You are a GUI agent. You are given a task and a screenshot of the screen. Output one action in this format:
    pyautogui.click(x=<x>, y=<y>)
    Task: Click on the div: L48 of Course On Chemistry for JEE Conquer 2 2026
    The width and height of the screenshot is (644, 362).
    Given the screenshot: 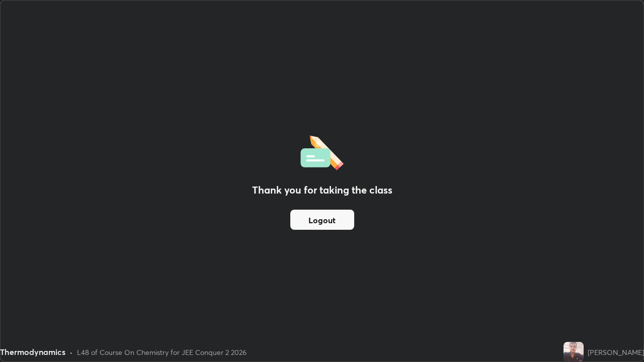 What is the action you would take?
    pyautogui.click(x=161, y=352)
    